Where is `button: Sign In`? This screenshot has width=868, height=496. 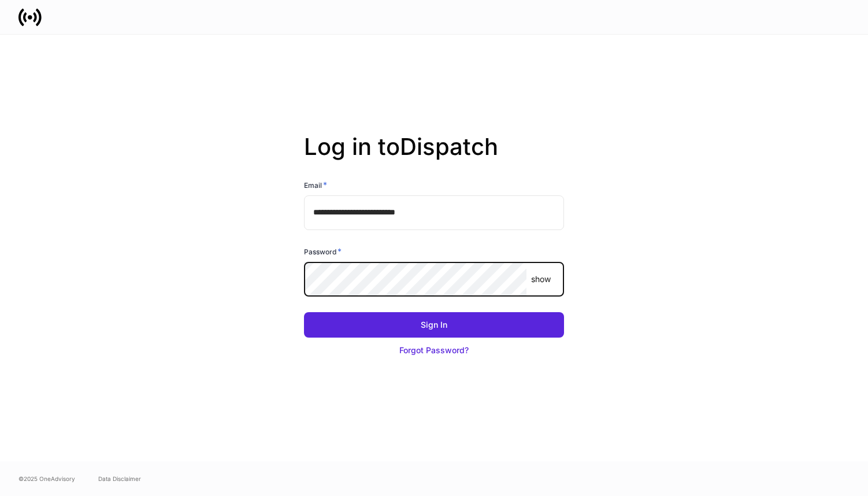 button: Sign In is located at coordinates (434, 325).